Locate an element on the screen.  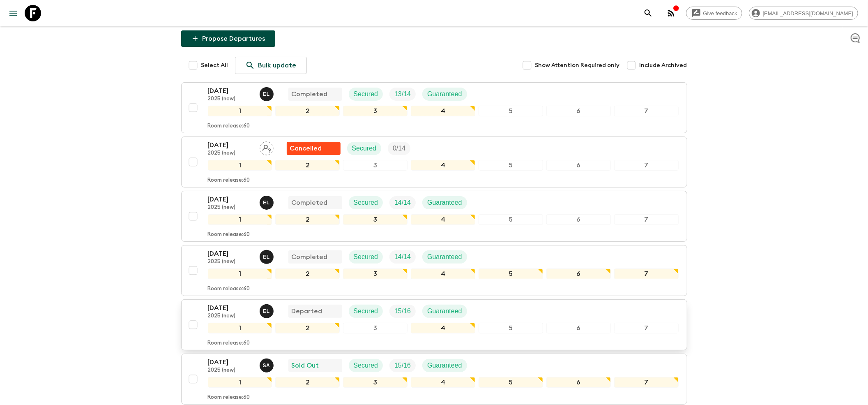
a: Bulk update is located at coordinates (271, 66).